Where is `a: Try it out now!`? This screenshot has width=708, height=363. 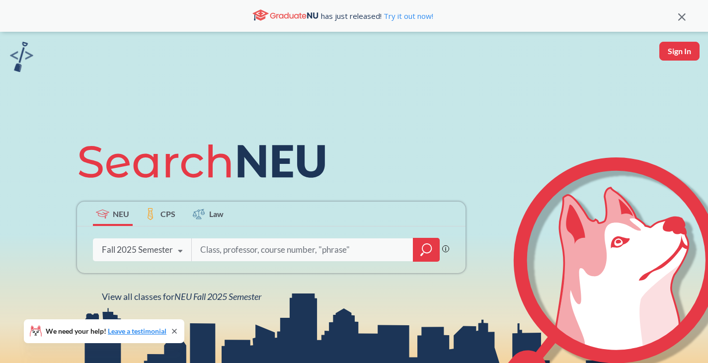 a: Try it out now! is located at coordinates (407, 16).